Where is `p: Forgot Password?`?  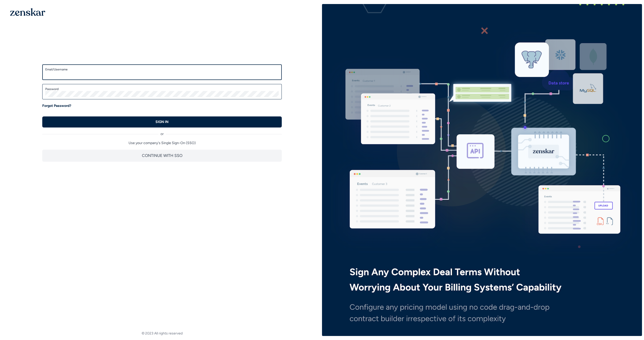 p: Forgot Password? is located at coordinates (56, 106).